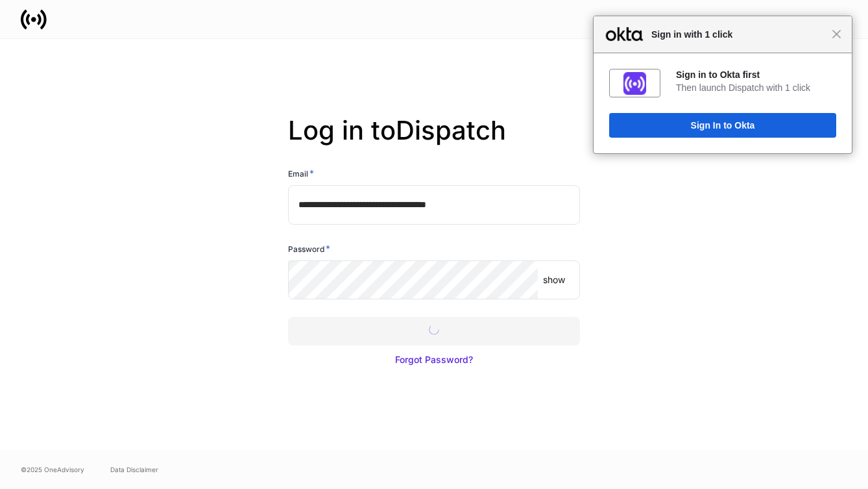 This screenshot has height=489, width=868. What do you see at coordinates (756, 88) in the screenshot?
I see `div: Then launch Dispatch with 1 click` at bounding box center [756, 88].